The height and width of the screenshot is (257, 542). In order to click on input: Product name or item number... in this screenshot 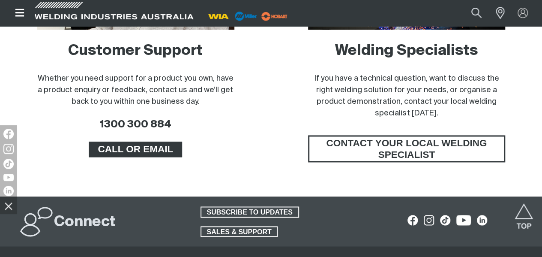, I will do `click(471, 13)`.